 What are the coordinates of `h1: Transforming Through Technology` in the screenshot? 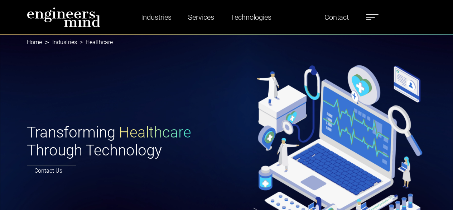 It's located at (125, 141).